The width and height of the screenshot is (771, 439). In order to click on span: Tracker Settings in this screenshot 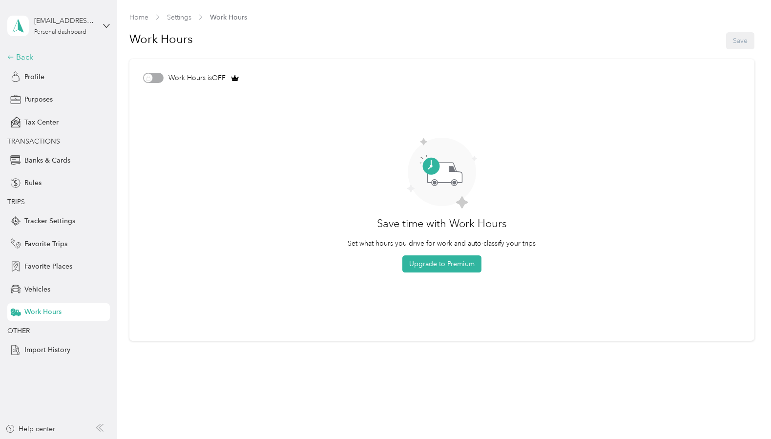, I will do `click(50, 221)`.